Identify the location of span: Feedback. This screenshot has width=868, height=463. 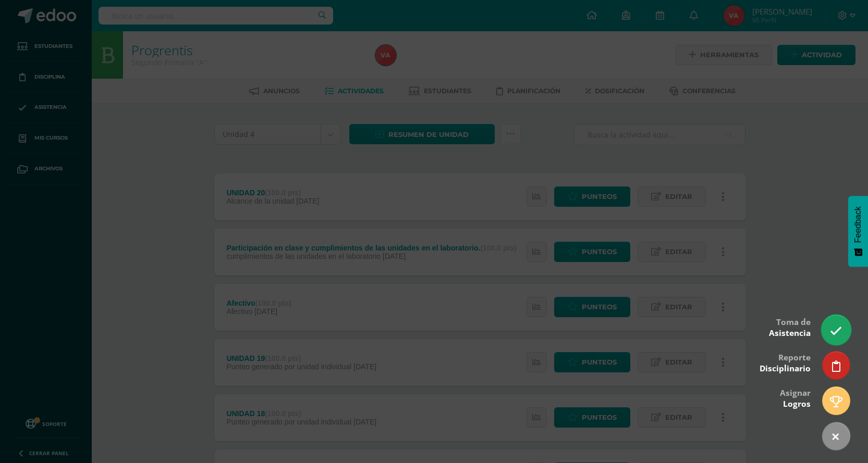
(858, 224).